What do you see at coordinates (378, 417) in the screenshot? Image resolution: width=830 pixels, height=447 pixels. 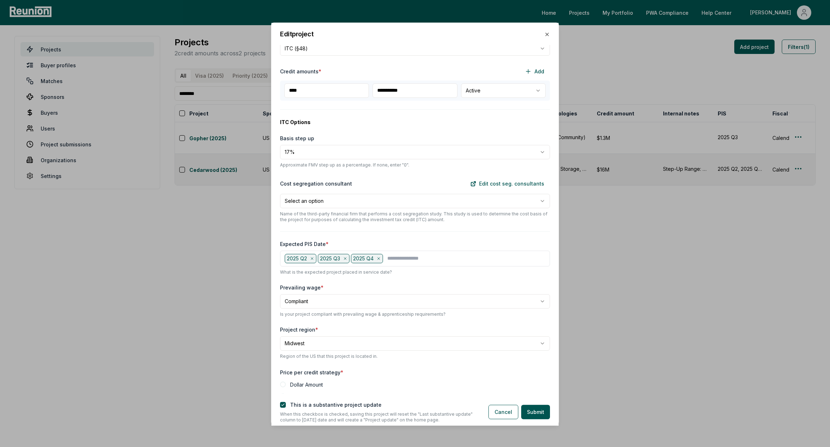 I see `p: When this checkbox is checked, saving this project will reset the "Last substantive update" colum...` at bounding box center [378, 417].